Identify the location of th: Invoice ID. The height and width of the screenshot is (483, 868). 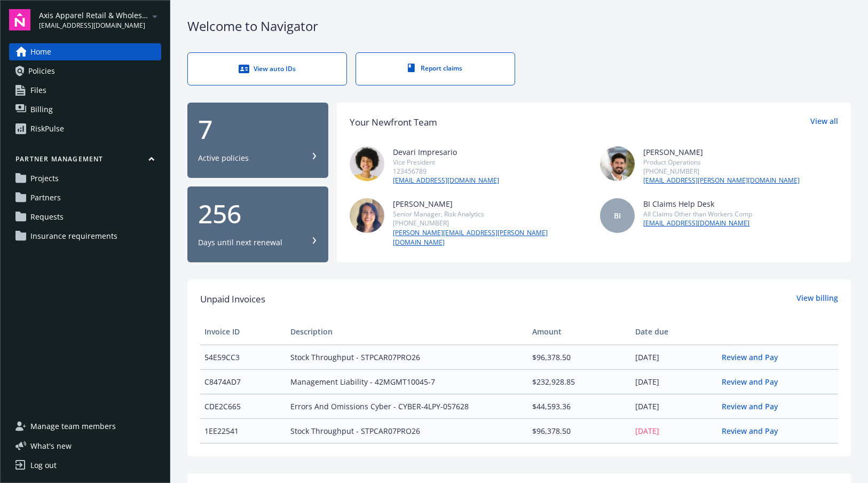
(243, 332).